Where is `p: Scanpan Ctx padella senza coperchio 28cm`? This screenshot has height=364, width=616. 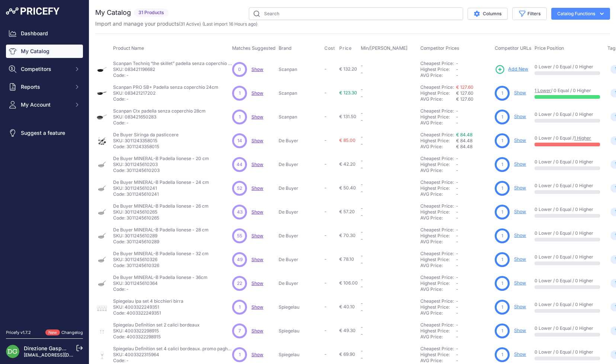 p: Scanpan Ctx padella senza coperchio 28cm is located at coordinates (159, 111).